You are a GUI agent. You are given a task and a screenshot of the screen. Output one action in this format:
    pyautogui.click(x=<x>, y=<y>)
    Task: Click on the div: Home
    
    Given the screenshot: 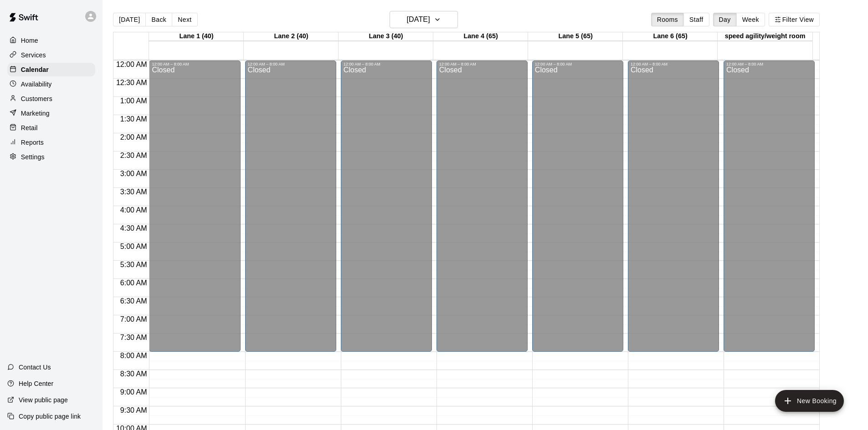 What is the action you would take?
    pyautogui.click(x=51, y=41)
    